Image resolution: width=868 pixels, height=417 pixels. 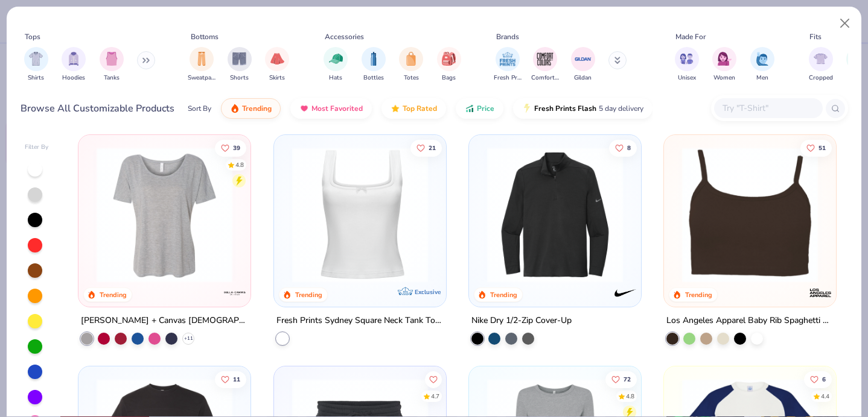 What do you see at coordinates (237, 147) in the screenshot?
I see `span: 39` at bounding box center [237, 147].